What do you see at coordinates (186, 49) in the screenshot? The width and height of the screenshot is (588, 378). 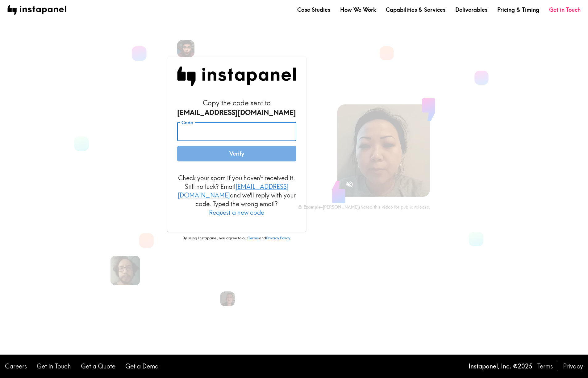 I see `img: Alfredo` at bounding box center [186, 49].